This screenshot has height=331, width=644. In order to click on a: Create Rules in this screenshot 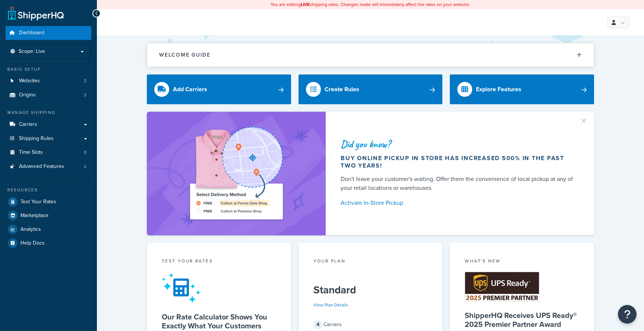, I will do `click(370, 89)`.